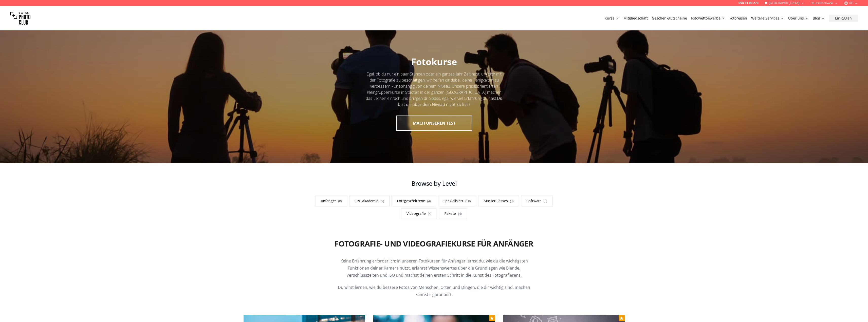 The height and width of the screenshot is (322, 868). What do you see at coordinates (414, 201) in the screenshot?
I see `a: Fortgeschrittene(4)` at bounding box center [414, 201].